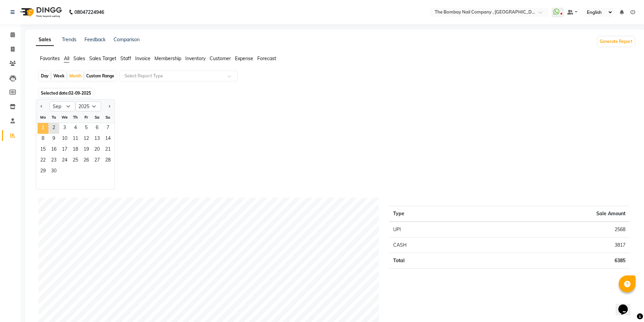 This screenshot has height=322, width=644. I want to click on span: Inventory, so click(195, 58).